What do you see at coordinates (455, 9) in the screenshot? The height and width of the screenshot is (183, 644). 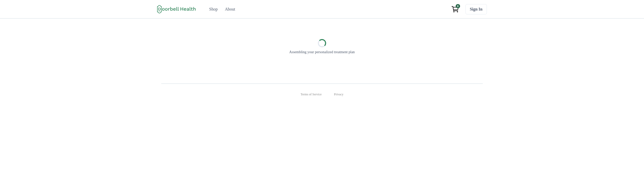 I see `a: View cart` at bounding box center [455, 9].